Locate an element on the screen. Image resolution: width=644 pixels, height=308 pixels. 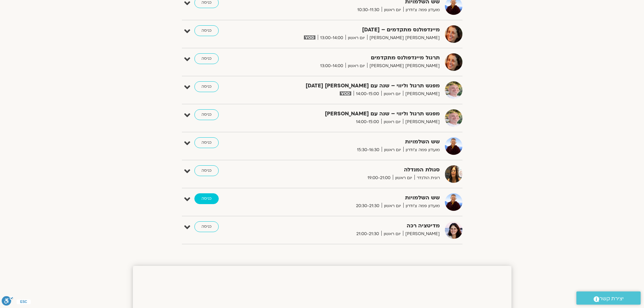
span: 10:30-11:30 is located at coordinates (368, 10).